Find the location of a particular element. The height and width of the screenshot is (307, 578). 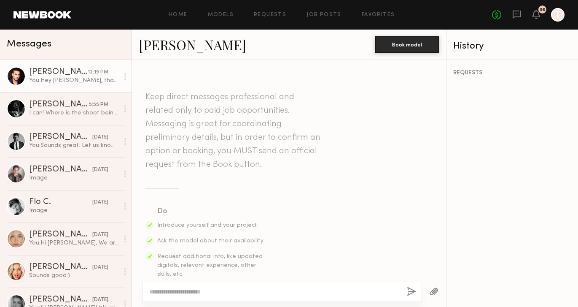

div: Do is located at coordinates (211, 211).